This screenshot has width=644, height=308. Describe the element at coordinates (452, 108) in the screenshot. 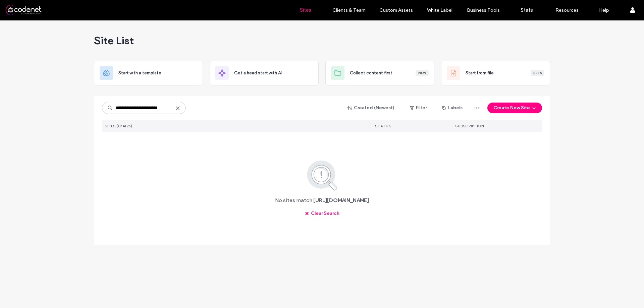

I see `button: Labels` at that location.